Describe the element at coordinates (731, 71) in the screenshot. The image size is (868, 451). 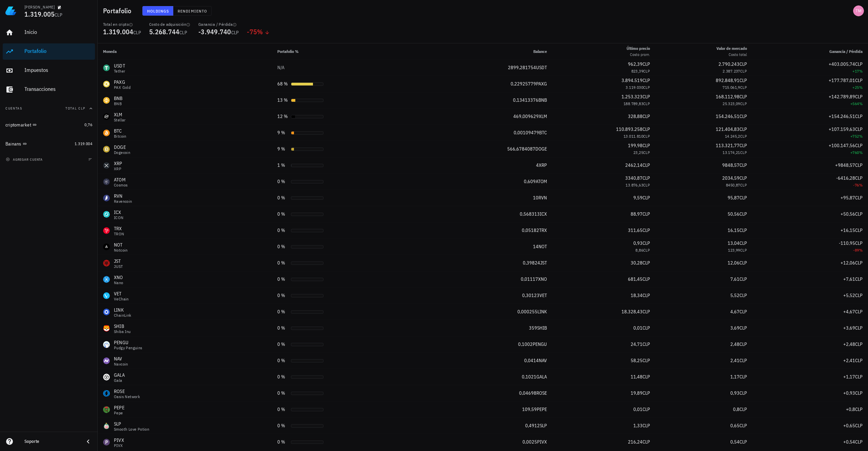
I see `span: 2.387.237` at that location.